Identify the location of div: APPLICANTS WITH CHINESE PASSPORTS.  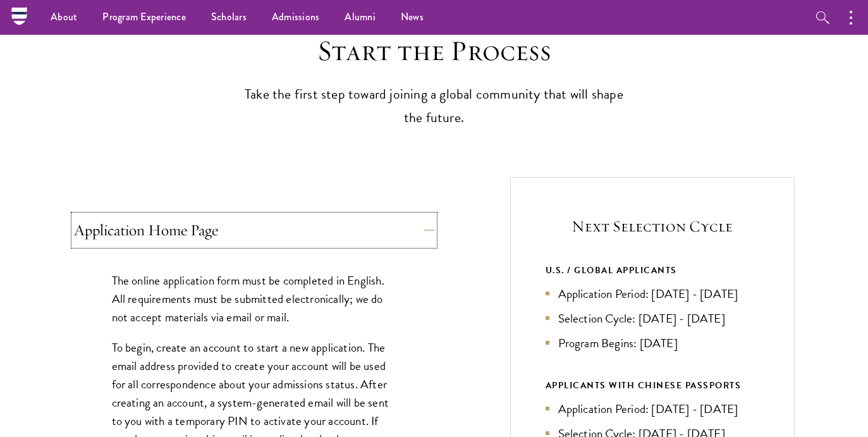
(652, 385).